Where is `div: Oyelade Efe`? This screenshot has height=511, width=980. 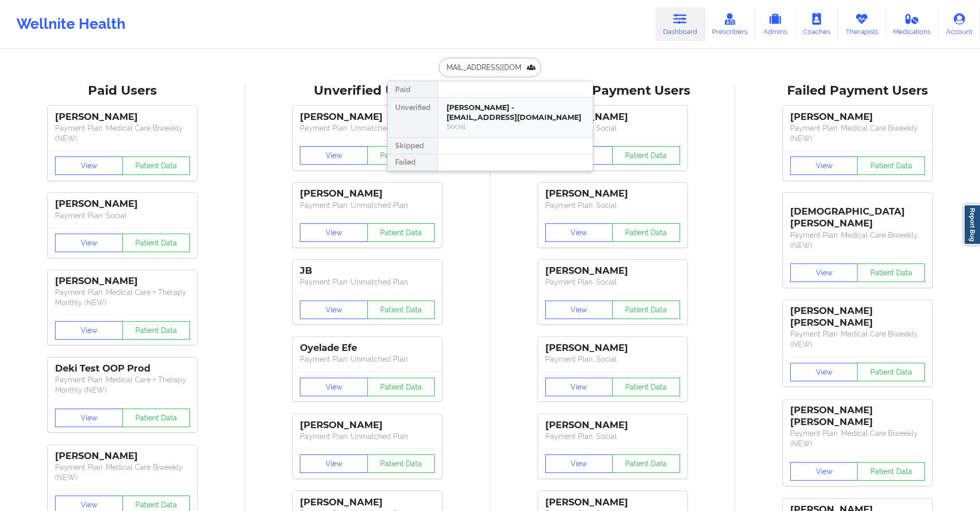
div: Oyelade Efe is located at coordinates (367, 348).